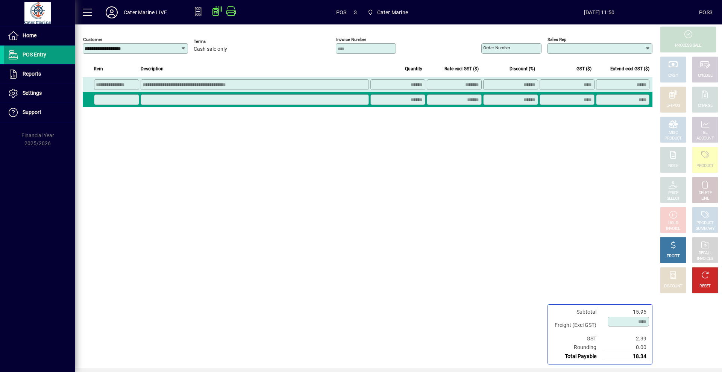 This screenshot has width=722, height=372. Describe the element at coordinates (32, 93) in the screenshot. I see `span: Settings` at that location.